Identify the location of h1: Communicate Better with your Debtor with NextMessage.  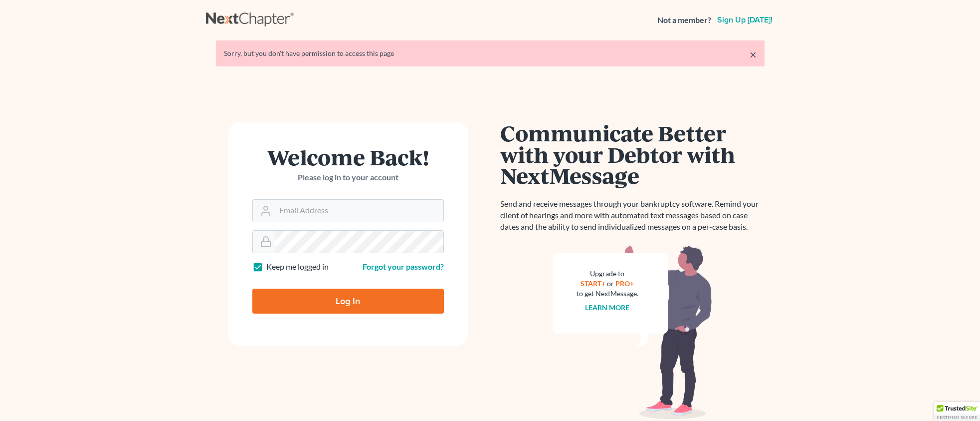
(633, 154).